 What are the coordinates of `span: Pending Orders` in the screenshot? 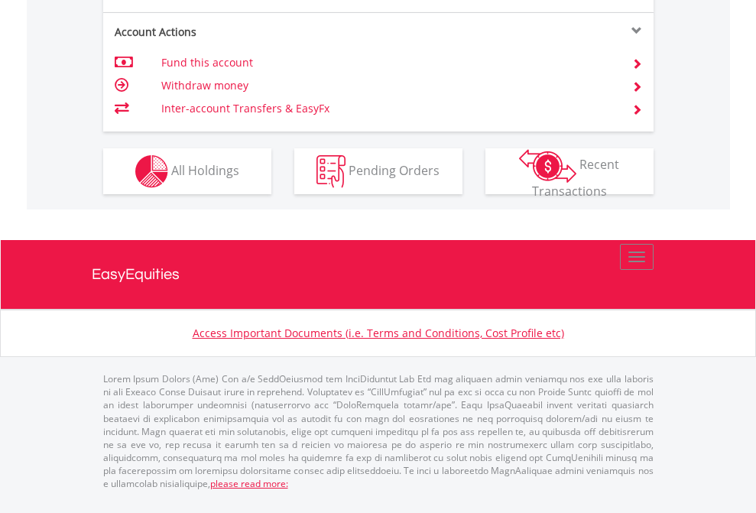 It's located at (394, 170).